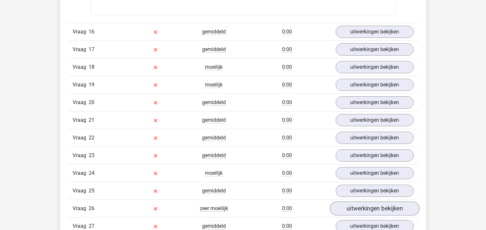  Describe the element at coordinates (92, 120) in the screenshot. I see `span: 21` at that location.